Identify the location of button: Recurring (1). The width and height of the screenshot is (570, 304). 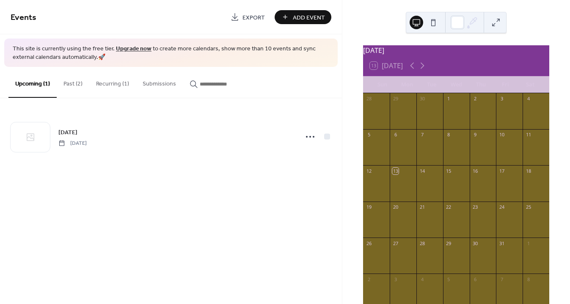
(113, 82).